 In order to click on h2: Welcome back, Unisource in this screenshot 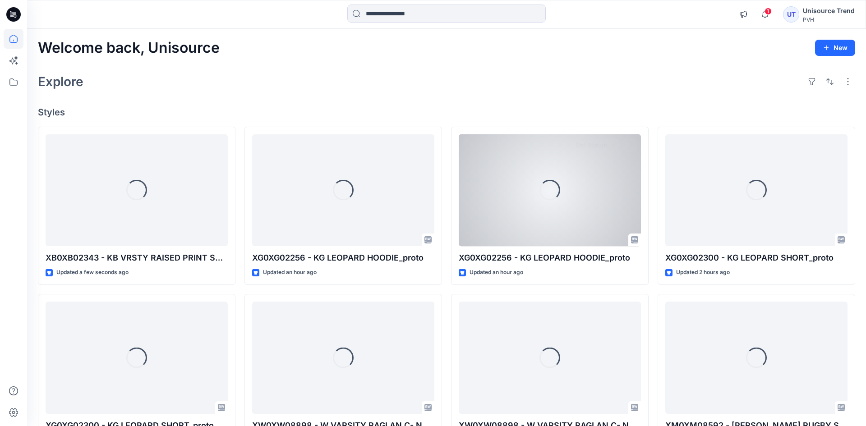, I will do `click(129, 48)`.